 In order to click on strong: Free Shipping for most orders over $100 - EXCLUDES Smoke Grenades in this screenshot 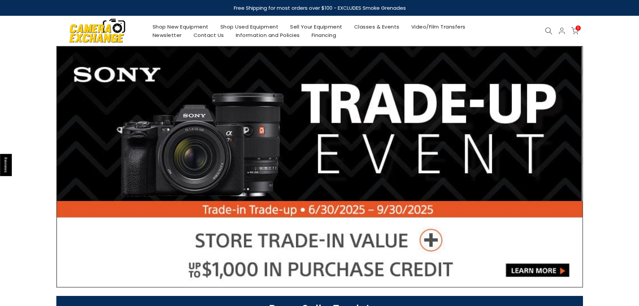, I will do `click(319, 8)`.